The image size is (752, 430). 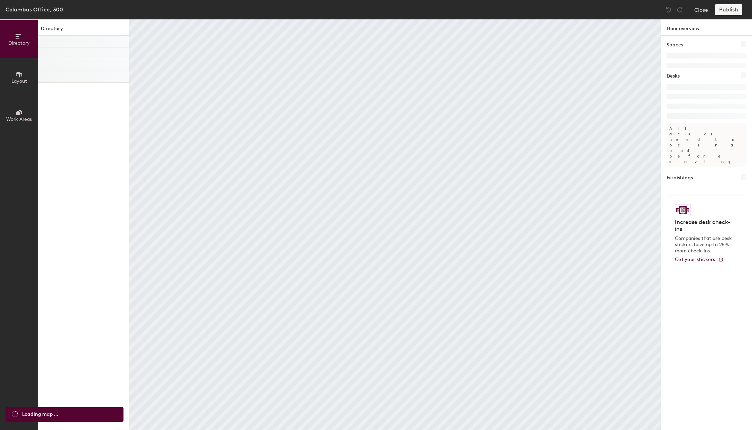 I want to click on h1: Spaces, so click(x=675, y=45).